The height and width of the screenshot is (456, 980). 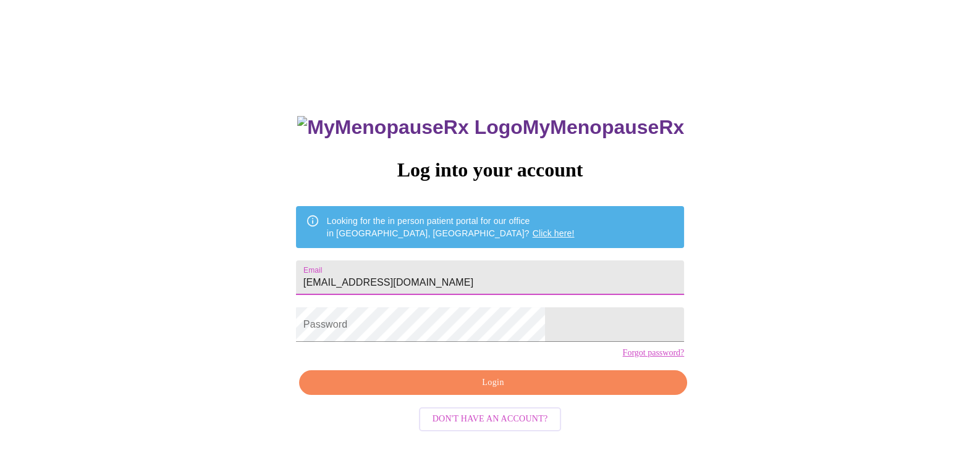 I want to click on img: MyMenopauseRx Logo, so click(x=410, y=127).